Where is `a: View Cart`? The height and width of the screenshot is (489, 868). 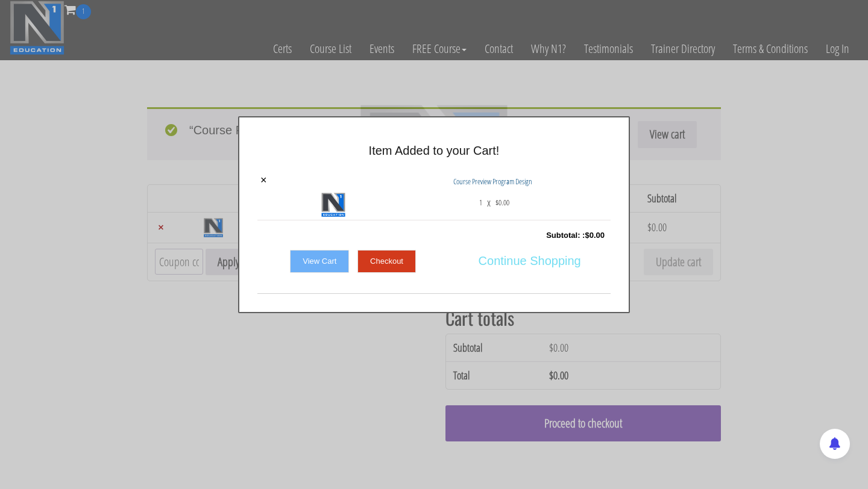
a: View Cart is located at coordinates (319, 261).